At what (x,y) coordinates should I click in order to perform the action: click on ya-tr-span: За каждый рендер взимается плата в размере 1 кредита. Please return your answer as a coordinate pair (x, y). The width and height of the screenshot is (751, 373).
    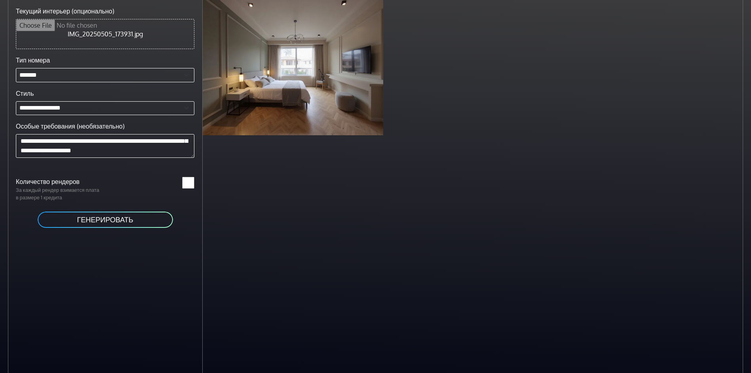
    Looking at the image, I should click on (57, 194).